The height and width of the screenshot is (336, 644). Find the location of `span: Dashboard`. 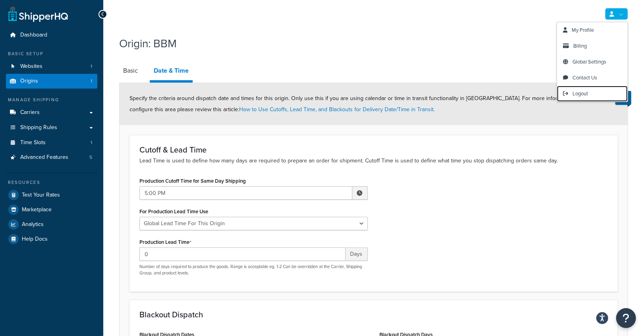

span: Dashboard is located at coordinates (34, 35).